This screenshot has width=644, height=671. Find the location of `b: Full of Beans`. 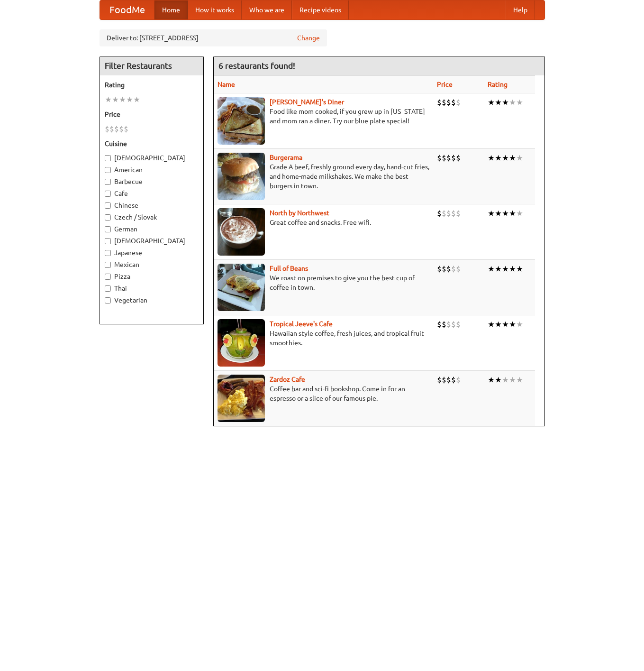

b: Full of Beans is located at coordinates (288, 268).